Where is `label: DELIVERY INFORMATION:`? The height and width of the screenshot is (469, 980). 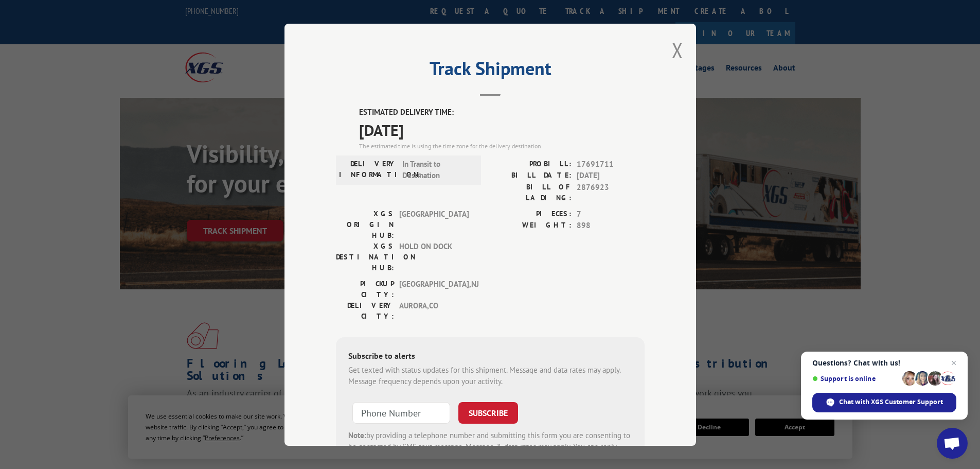 label: DELIVERY INFORMATION: is located at coordinates (368, 169).